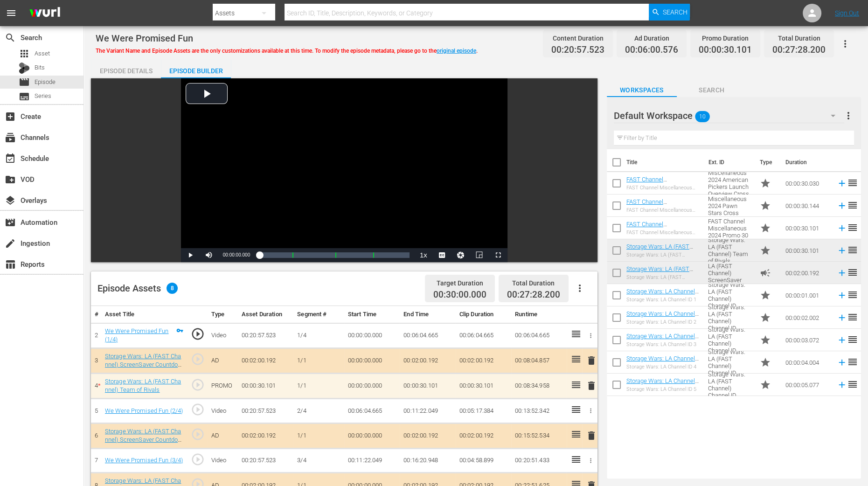 This screenshot has height=486, width=868. What do you see at coordinates (766, 162) in the screenshot?
I see `th: Type` at bounding box center [766, 162].